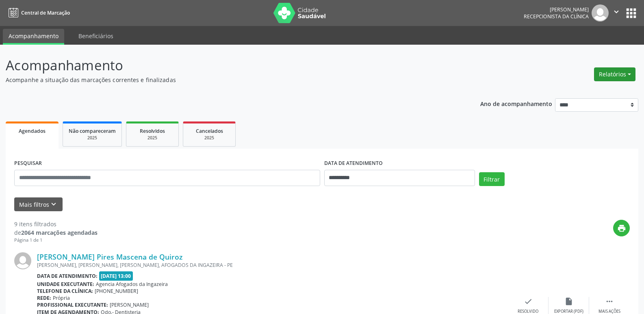 The width and height of the screenshot is (644, 314). What do you see at coordinates (72, 305) in the screenshot?
I see `b: Profissional executante:` at bounding box center [72, 305].